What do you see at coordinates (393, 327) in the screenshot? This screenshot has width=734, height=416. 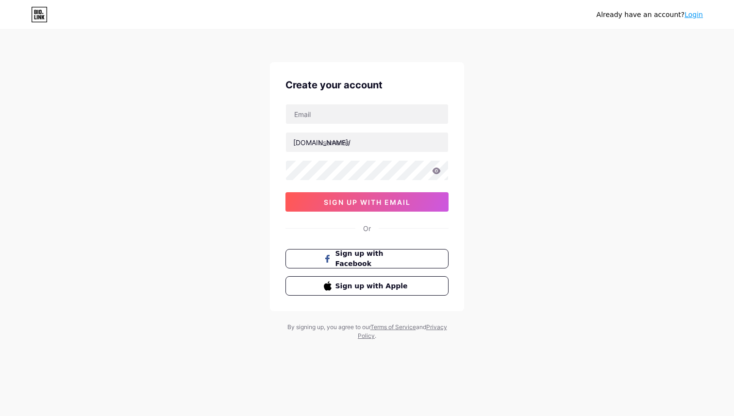 I see `a: Terms of Service` at bounding box center [393, 327].